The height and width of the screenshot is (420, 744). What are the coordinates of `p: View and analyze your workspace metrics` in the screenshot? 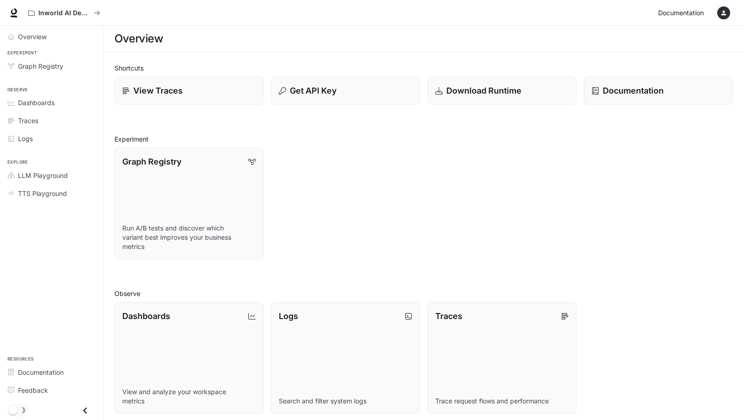 It's located at (189, 397).